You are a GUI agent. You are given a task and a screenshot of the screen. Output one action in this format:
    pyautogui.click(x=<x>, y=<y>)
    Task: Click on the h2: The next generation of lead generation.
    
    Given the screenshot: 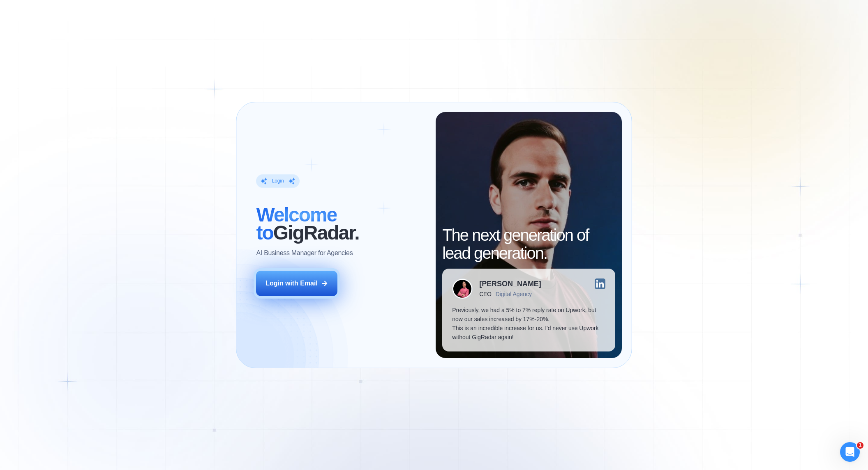 What is the action you would take?
    pyautogui.click(x=528, y=245)
    